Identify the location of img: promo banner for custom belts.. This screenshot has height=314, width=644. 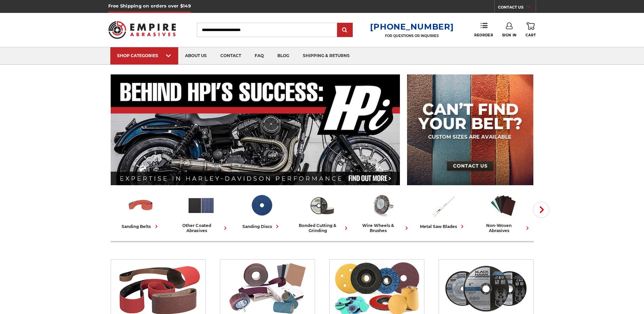
(470, 130).